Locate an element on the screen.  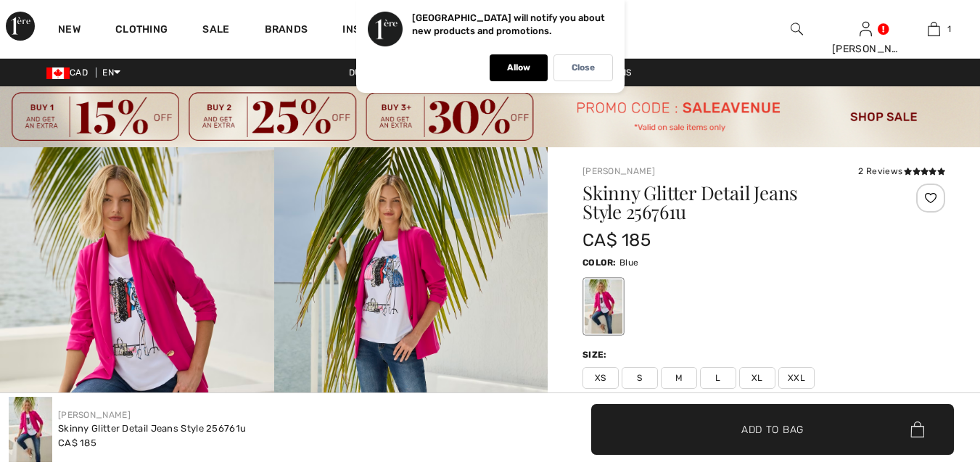
img: Skinny Glitter Detail Jeans Style 256761U is located at coordinates (30, 430).